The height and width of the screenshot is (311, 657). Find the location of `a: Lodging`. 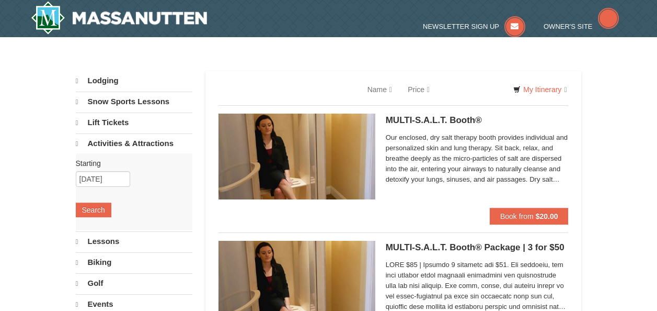

a: Lodging is located at coordinates (134, 81).